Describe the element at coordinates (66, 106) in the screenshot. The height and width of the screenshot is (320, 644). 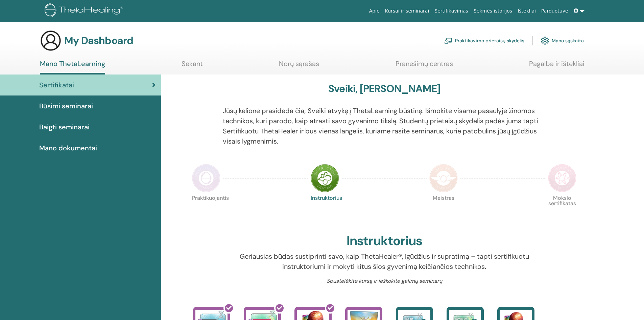
I see `span: Būsimi seminarai` at that location.